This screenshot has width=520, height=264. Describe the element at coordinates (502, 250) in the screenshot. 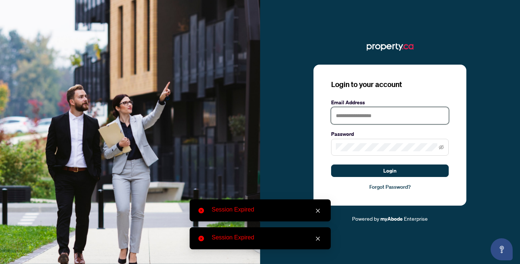

I see `button: Open asap` at that location.